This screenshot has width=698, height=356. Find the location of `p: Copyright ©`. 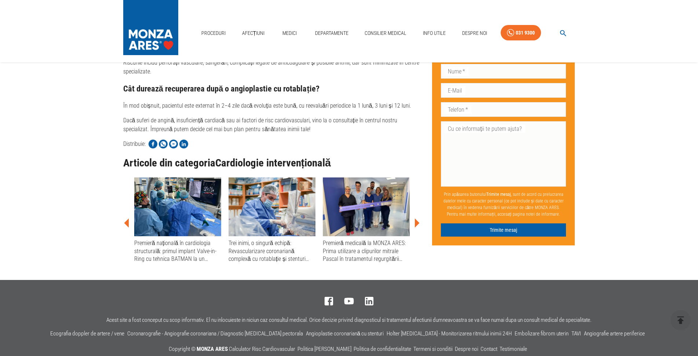

p: Copyright © is located at coordinates (349, 349).